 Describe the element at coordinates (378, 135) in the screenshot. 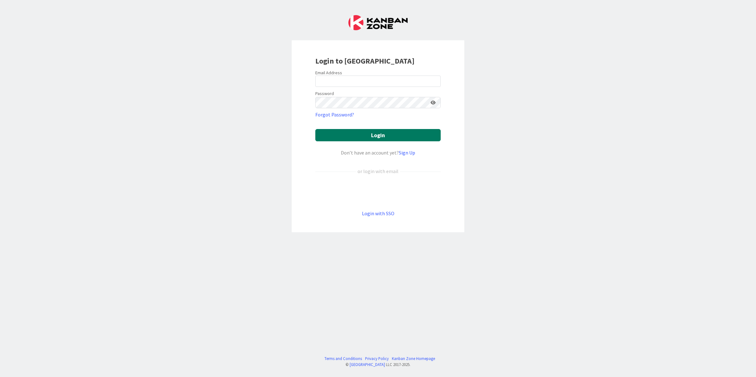

I see `button: Login` at that location.